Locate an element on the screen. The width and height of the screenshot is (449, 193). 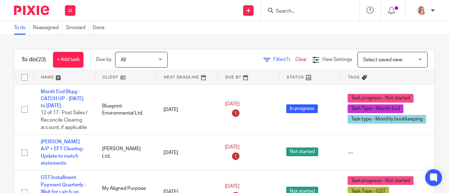
span: Task Type - Month End is located at coordinates (375, 109).